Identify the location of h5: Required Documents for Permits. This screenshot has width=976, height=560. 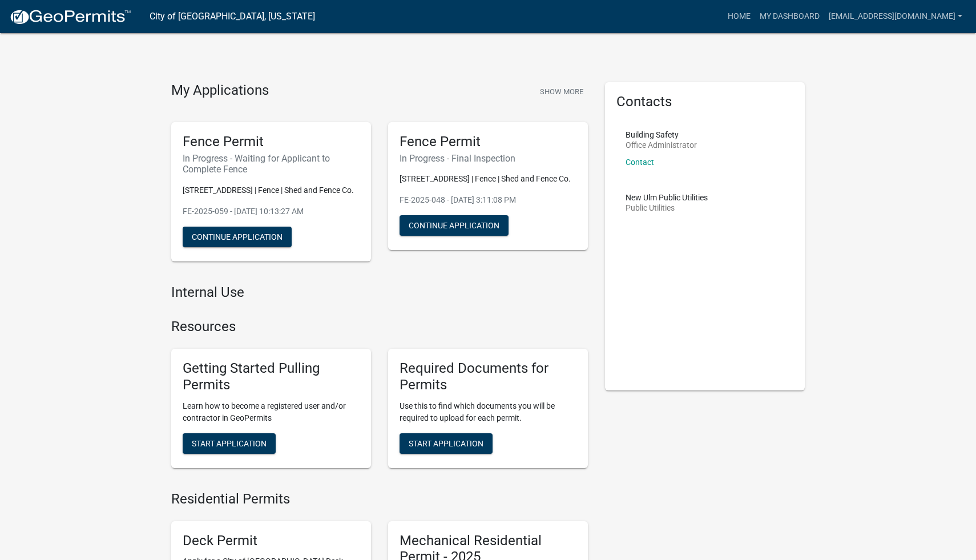
(488, 377).